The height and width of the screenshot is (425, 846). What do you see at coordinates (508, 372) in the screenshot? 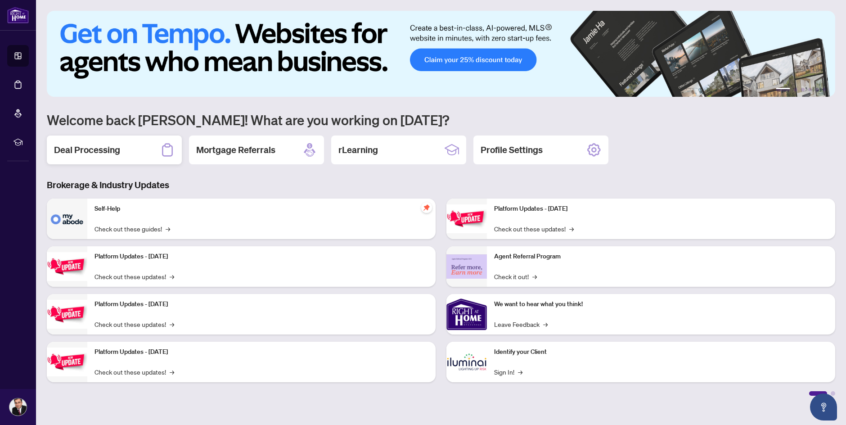
I see `a: Sign In!→` at bounding box center [508, 372].